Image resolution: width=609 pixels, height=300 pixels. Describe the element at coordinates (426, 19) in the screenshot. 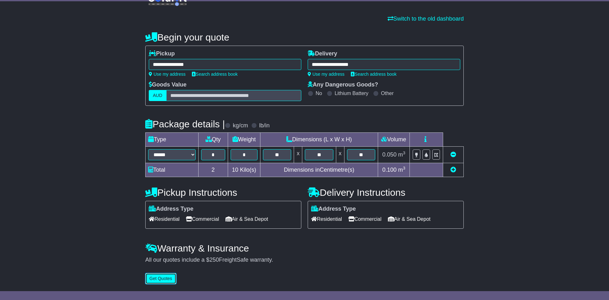

I see `a: Switch to the old dashboard` at that location.